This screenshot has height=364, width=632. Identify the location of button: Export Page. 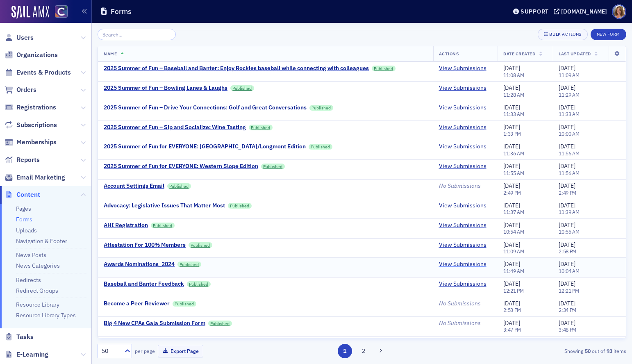
(180, 351).